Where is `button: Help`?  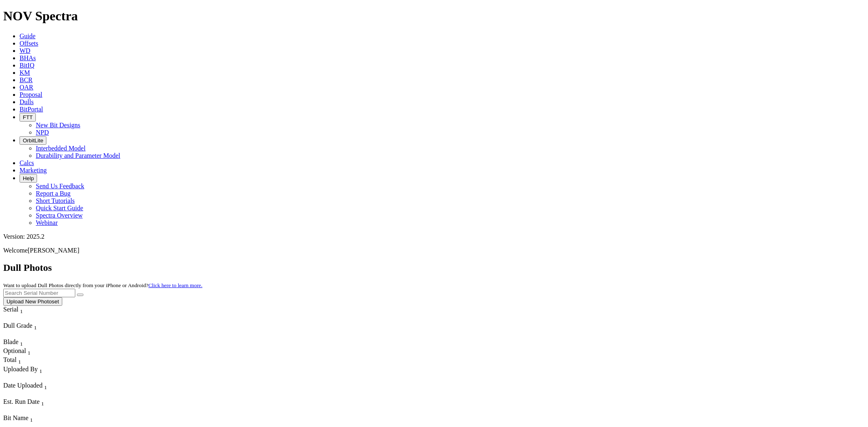
button: Help is located at coordinates (28, 178).